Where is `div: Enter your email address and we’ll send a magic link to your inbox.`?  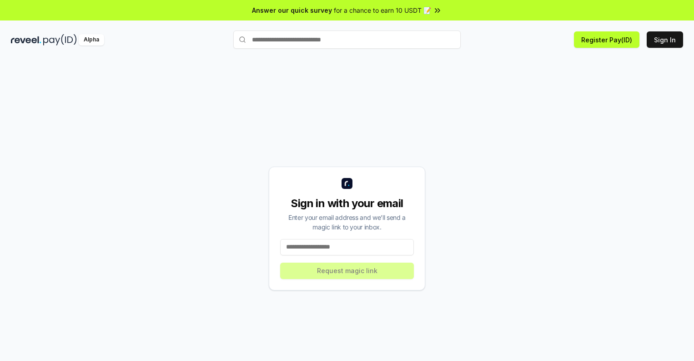
div: Enter your email address and we’ll send a magic link to your inbox. is located at coordinates (347, 222).